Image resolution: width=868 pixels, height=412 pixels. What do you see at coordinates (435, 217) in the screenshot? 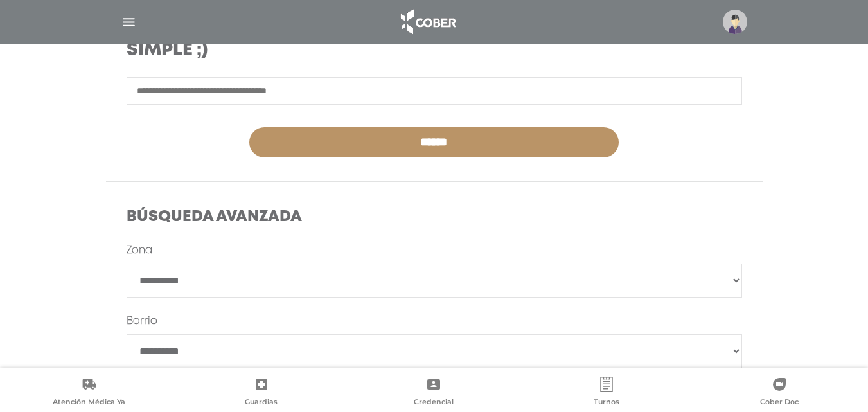
I see `h4: Búsqueda Avanzada` at bounding box center [435, 217].